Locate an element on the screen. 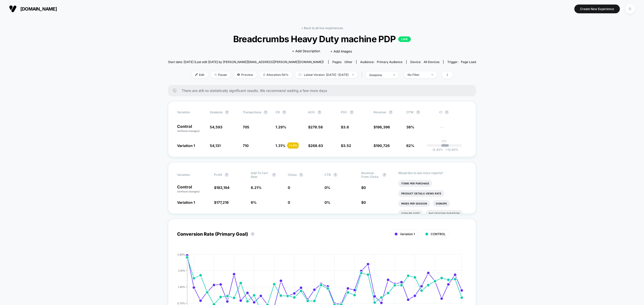  span: 183,194 is located at coordinates (223, 187).